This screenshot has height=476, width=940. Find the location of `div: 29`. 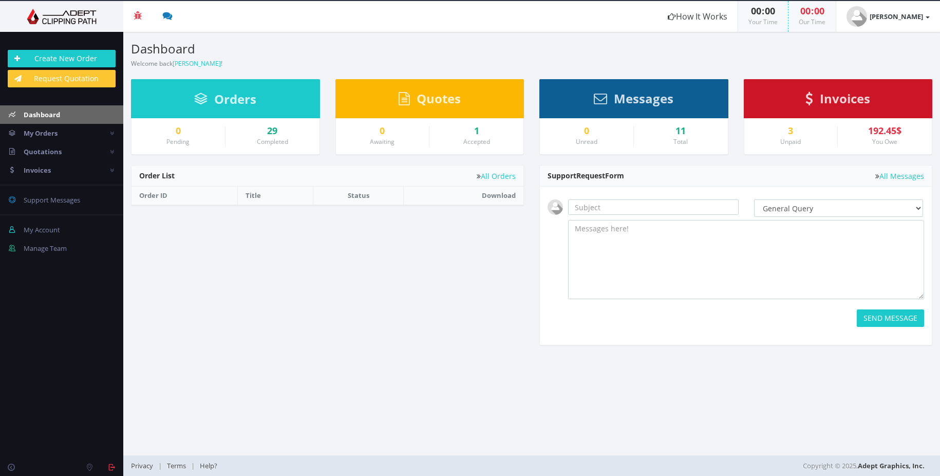

div: 29 is located at coordinates (272, 131).